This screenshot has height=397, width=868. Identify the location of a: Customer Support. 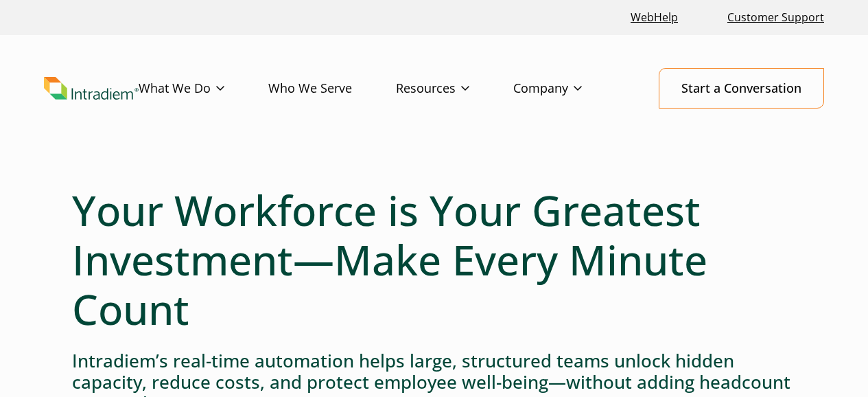
(775, 17).